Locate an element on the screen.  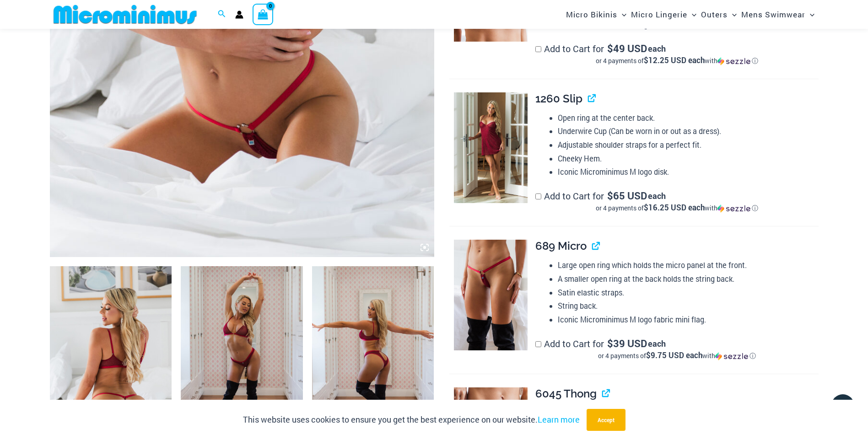
li: Iconic Microminimus M logo fabric mini flag. is located at coordinates (689, 320).